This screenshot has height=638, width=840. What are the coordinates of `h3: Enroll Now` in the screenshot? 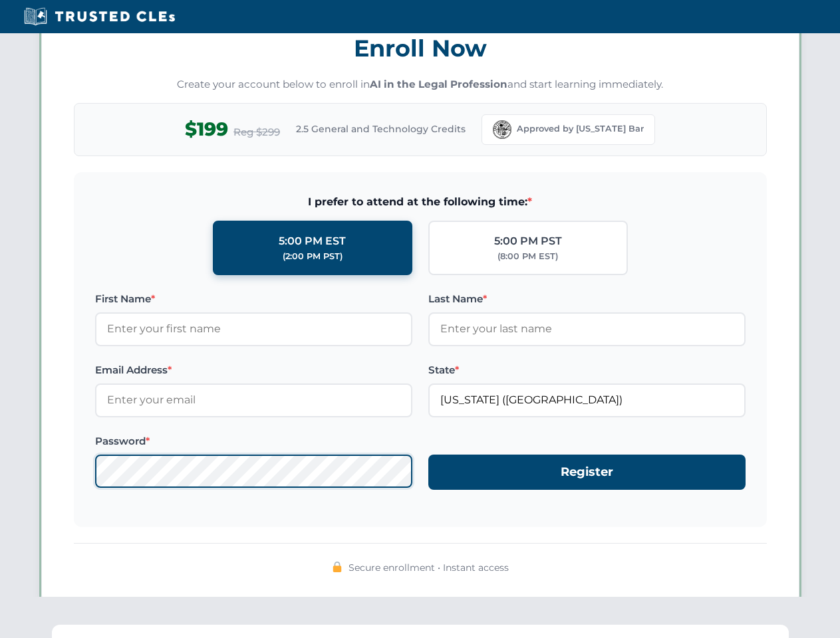 It's located at (420, 48).